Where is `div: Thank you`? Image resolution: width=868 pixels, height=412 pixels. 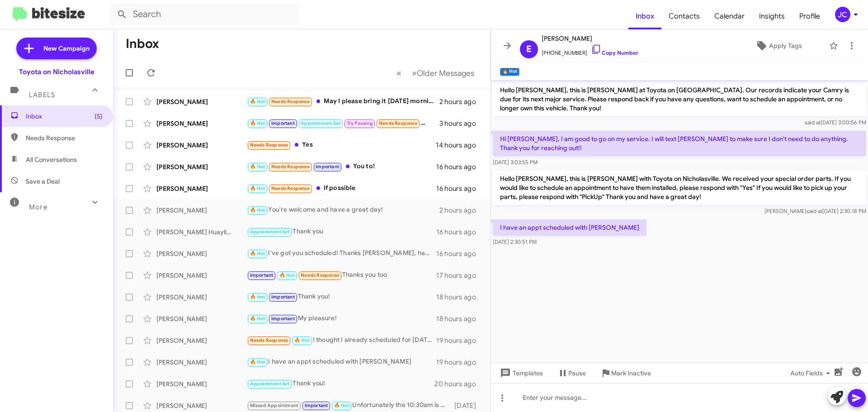 div: Thank you is located at coordinates (342, 231).